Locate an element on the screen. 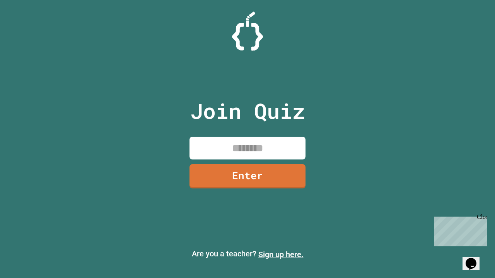 This screenshot has height=278, width=495. p: Are you a teacher? is located at coordinates (247, 254).